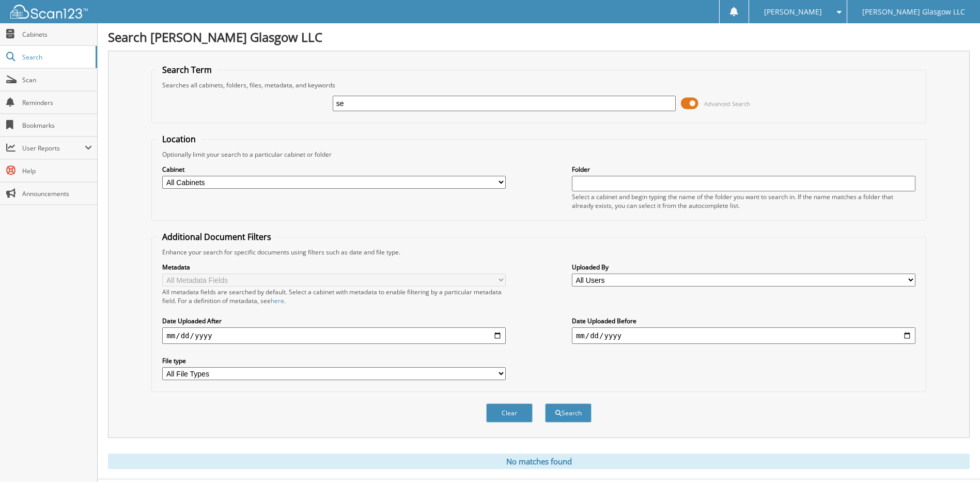 This screenshot has height=482, width=980. Describe the element at coordinates (277, 300) in the screenshot. I see `a: here` at that location.